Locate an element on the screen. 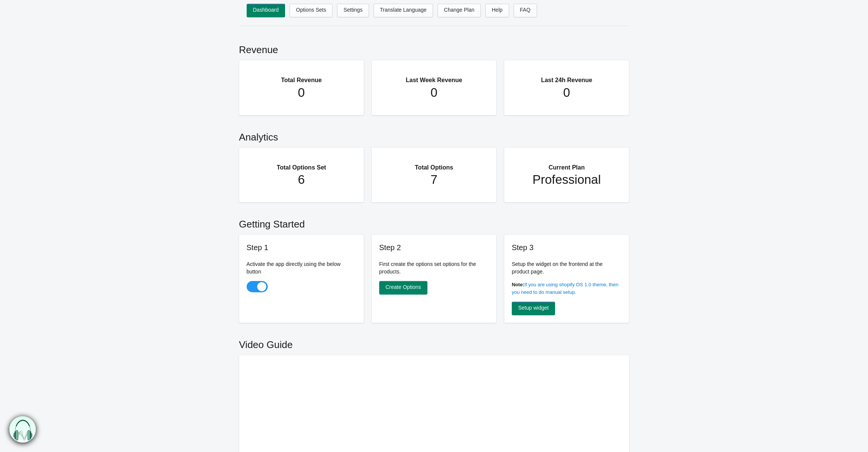  a: Translate Language is located at coordinates (403, 11).